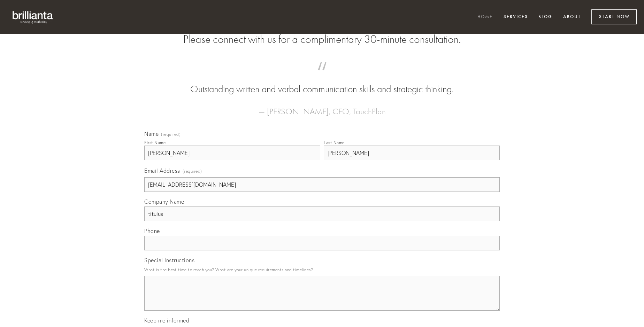 This screenshot has height=327, width=644. What do you see at coordinates (162, 171) in the screenshot?
I see `span: Email Address` at bounding box center [162, 171].